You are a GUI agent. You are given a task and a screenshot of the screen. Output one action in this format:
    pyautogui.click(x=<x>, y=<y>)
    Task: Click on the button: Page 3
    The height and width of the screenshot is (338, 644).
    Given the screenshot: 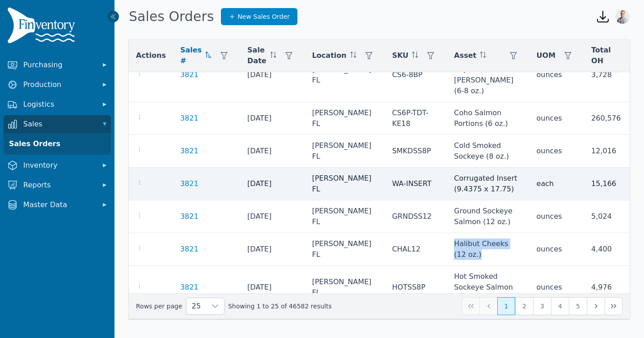 What is the action you would take?
    pyautogui.click(x=542, y=306)
    